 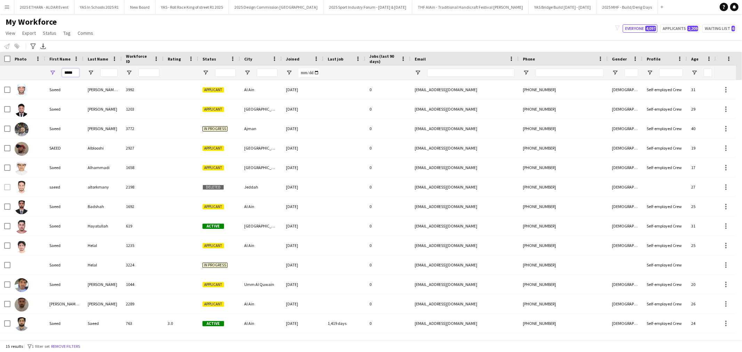 What do you see at coordinates (570, 73) in the screenshot?
I see `input: Phone Filter Input` at bounding box center [570, 73].